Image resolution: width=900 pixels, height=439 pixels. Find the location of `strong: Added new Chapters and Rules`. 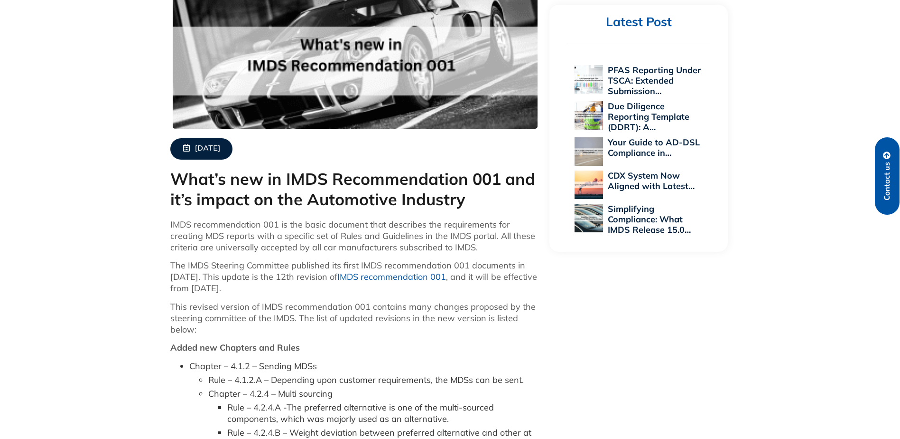

strong: Added new Chapters and Rules is located at coordinates (235, 347).